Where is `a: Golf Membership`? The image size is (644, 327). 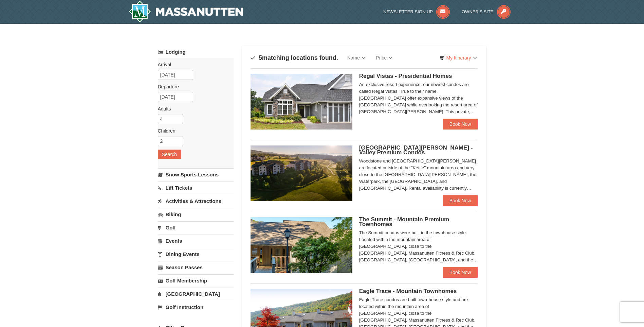
a: Golf Membership is located at coordinates (196, 281).